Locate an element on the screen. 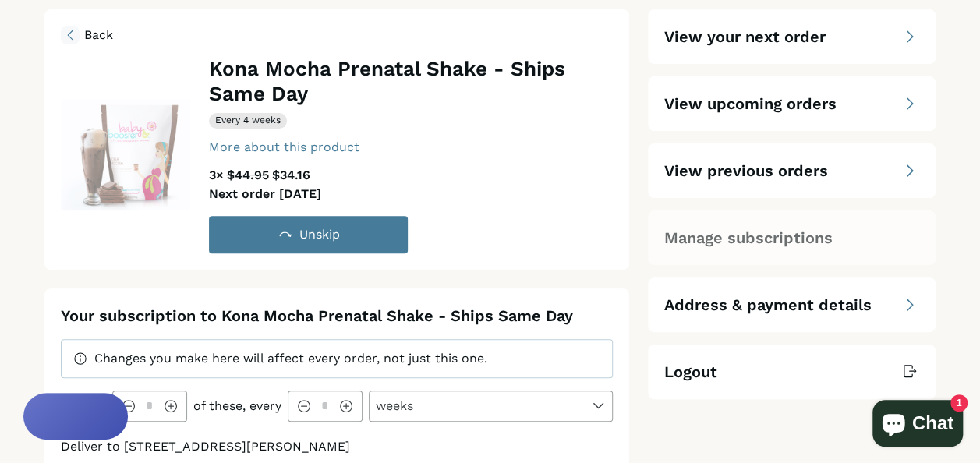 The width and height of the screenshot is (980, 463). span: $44.95 is located at coordinates (248, 174).